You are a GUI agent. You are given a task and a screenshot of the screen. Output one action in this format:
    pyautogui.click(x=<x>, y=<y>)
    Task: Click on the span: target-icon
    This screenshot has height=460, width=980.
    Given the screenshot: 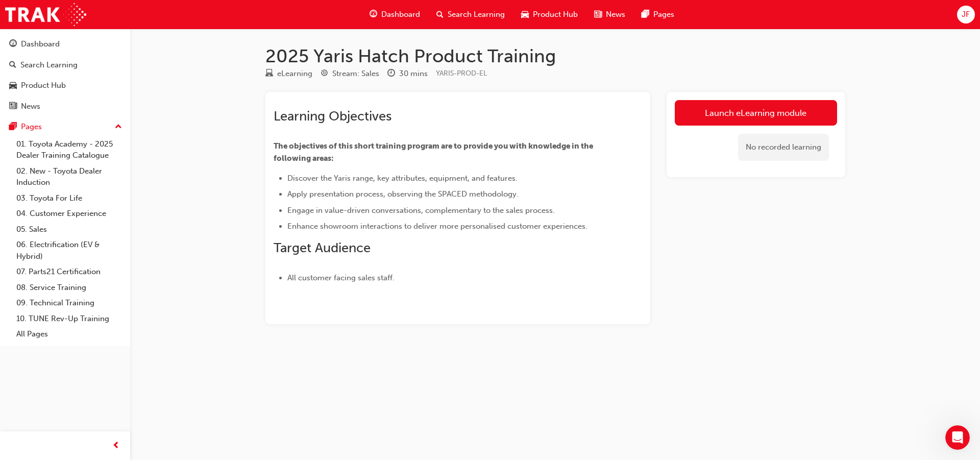 What is the action you would take?
    pyautogui.click(x=324, y=74)
    